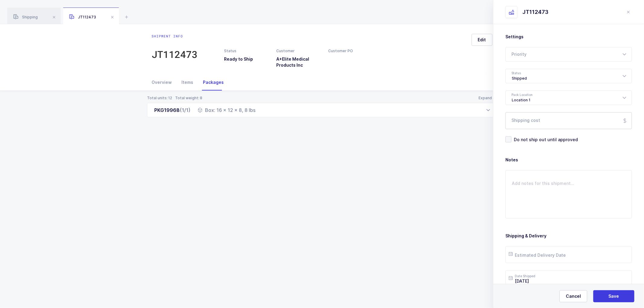  I want to click on input: Shipping cost, so click(568, 120).